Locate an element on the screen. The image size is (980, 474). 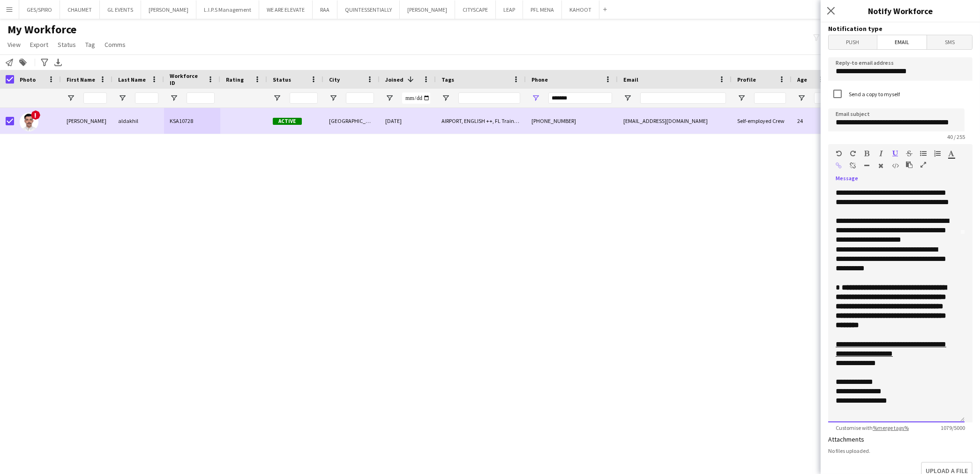
span: Active is located at coordinates (287, 121).